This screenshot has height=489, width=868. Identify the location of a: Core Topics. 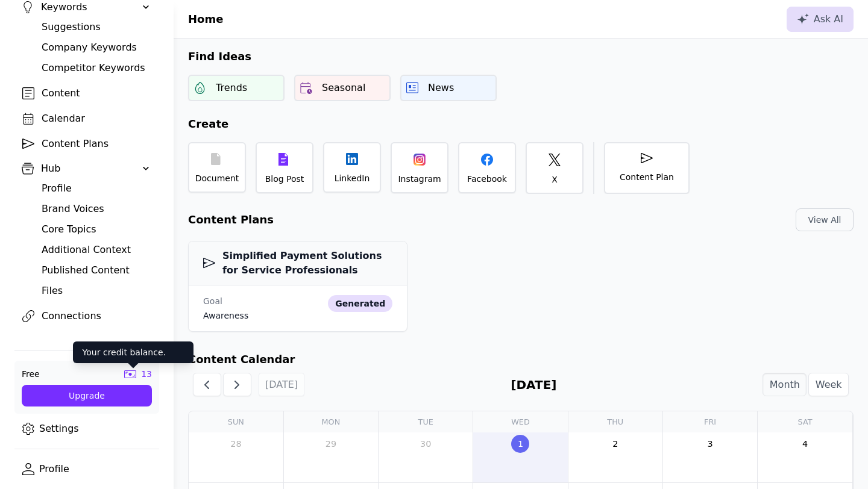
(96, 229).